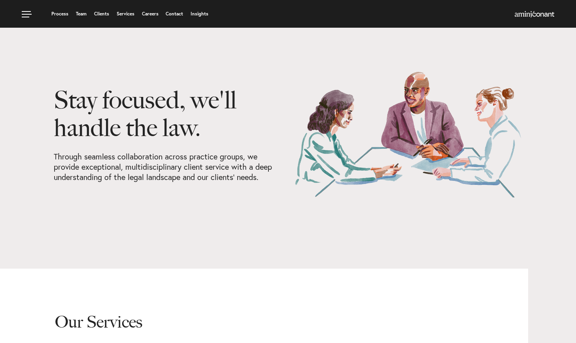 The image size is (576, 343). I want to click on a: Services, so click(125, 14).